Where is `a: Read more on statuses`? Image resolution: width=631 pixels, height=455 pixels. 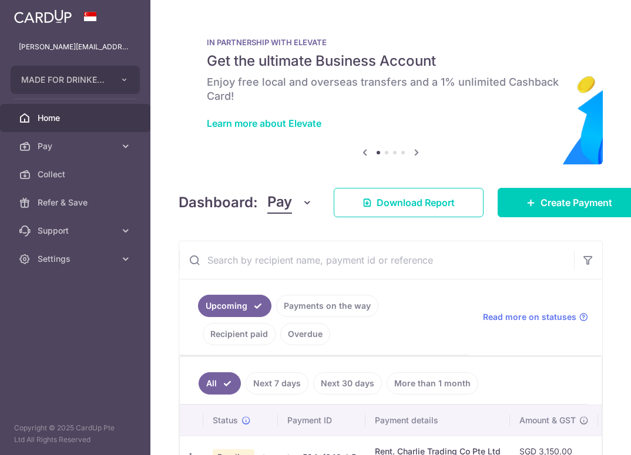 a: Read more on statuses is located at coordinates (535, 317).